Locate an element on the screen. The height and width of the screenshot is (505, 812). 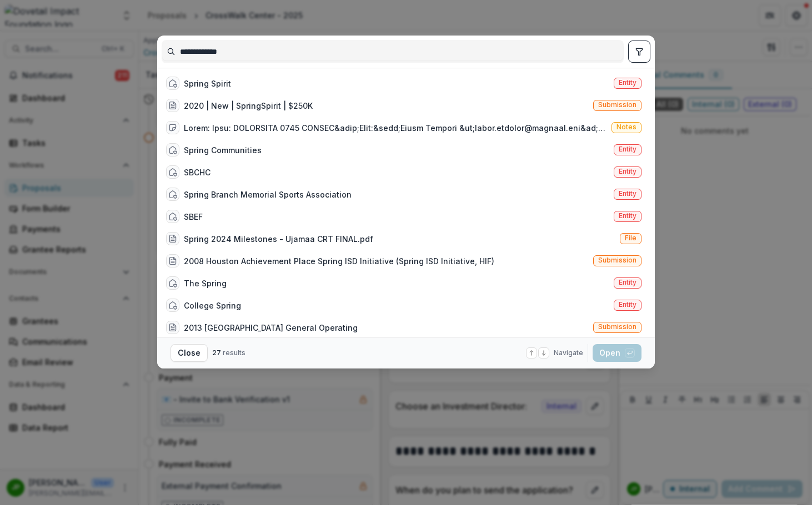
span: results is located at coordinates (233, 353).